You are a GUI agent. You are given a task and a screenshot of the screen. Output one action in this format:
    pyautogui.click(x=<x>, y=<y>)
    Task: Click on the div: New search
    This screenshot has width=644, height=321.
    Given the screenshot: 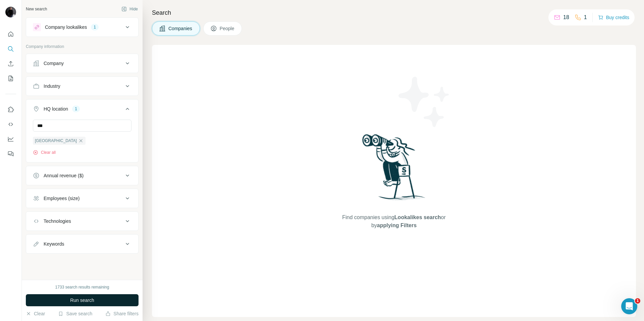 What is the action you would take?
    pyautogui.click(x=36, y=9)
    